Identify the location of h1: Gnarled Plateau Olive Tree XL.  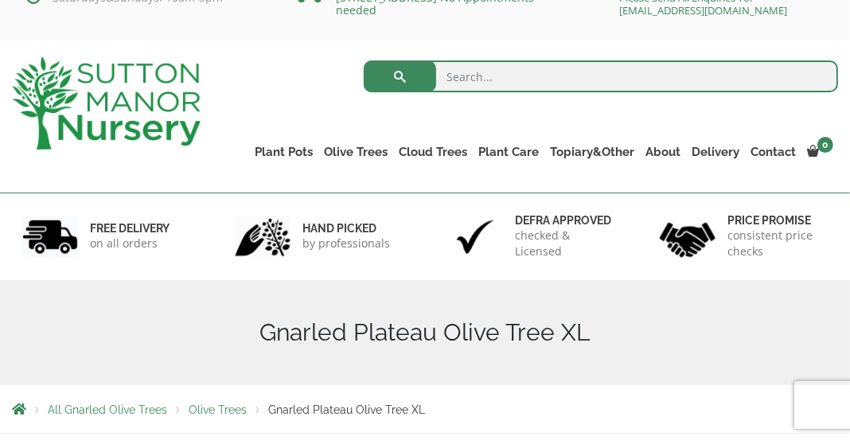
(425, 333).